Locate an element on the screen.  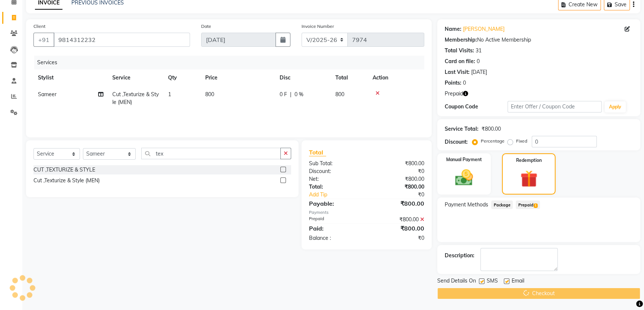
div: Last Visit: is located at coordinates (457, 72).